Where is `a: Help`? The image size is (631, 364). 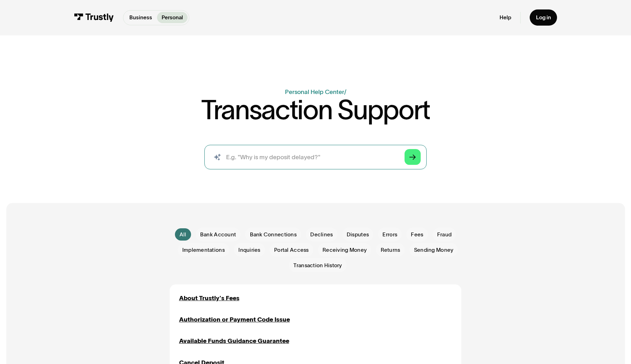 a: Help is located at coordinates (505, 17).